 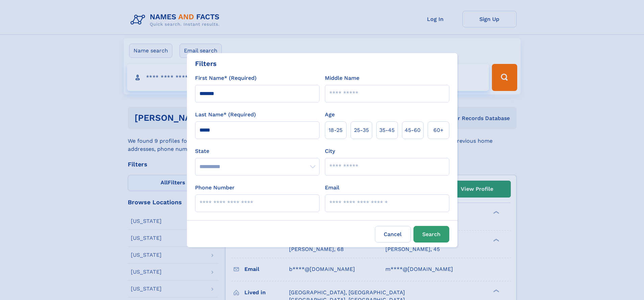 I want to click on label: Email, so click(x=332, y=188).